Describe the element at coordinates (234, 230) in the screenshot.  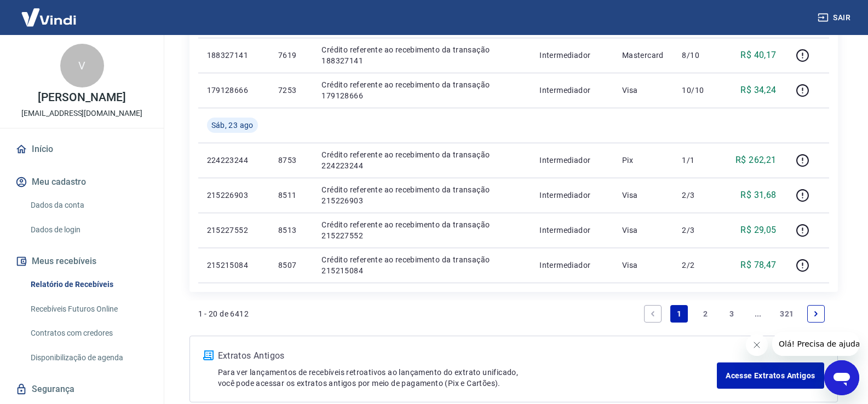
I see `p: 215227552` at that location.